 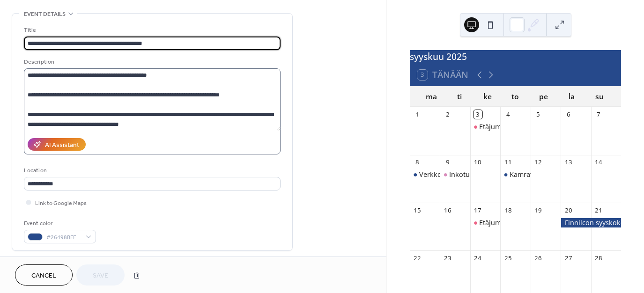 What do you see at coordinates (61, 204) in the screenshot?
I see `span: Link to Google Maps` at bounding box center [61, 204].